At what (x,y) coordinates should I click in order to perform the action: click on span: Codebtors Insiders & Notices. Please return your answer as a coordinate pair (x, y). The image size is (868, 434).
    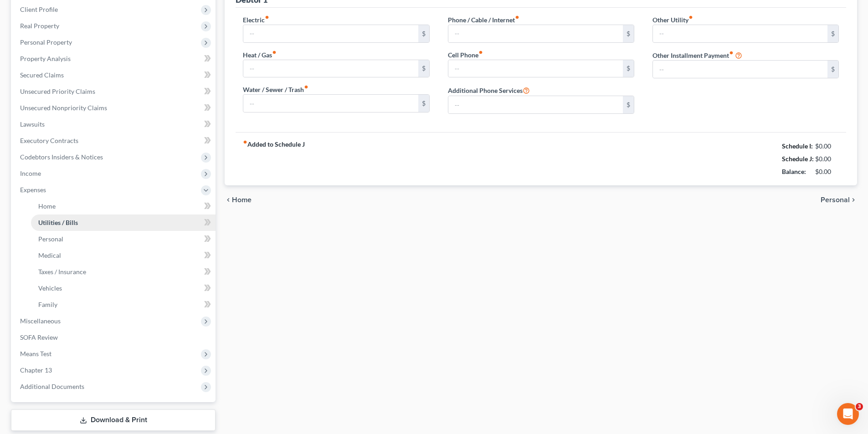
    Looking at the image, I should click on (62, 157).